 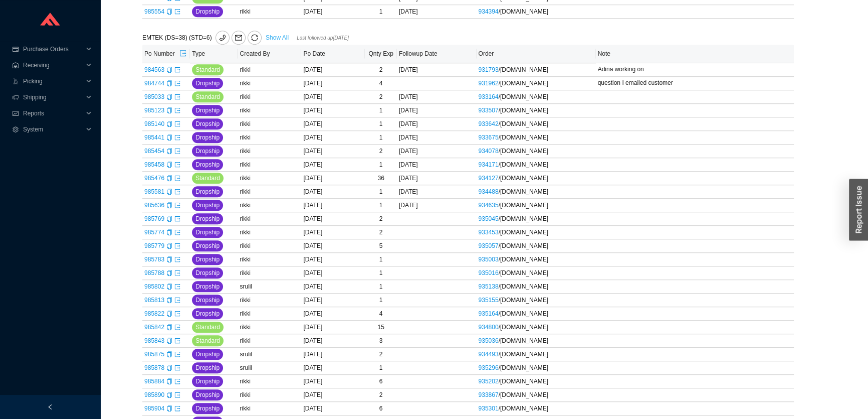 What do you see at coordinates (208, 97) in the screenshot?
I see `button: Standard` at bounding box center [208, 97].